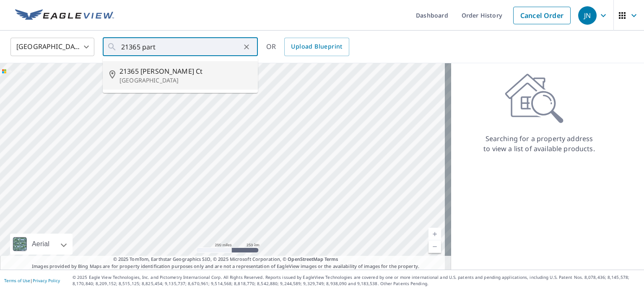 The width and height of the screenshot is (644, 291). Describe the element at coordinates (64, 15) in the screenshot. I see `img: EV Logo` at that location.